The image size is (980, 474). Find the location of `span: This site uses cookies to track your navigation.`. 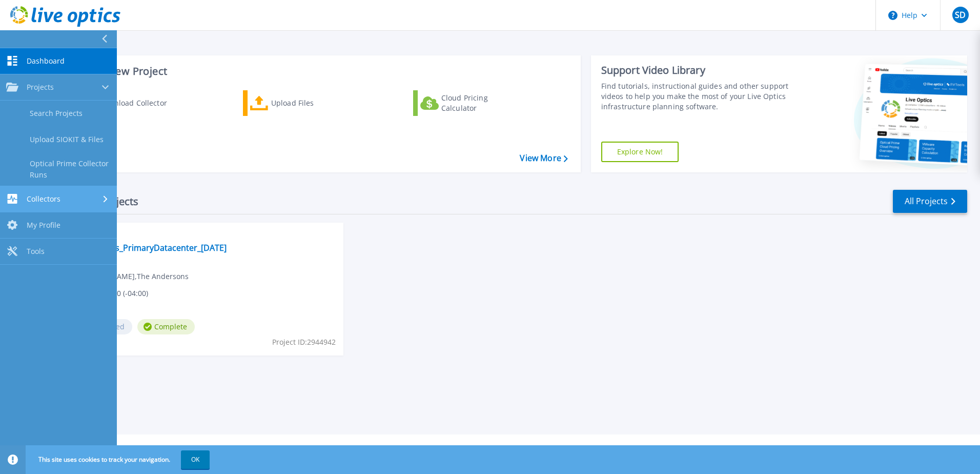

span: This site uses cookies to track your navigation. is located at coordinates (119, 459).